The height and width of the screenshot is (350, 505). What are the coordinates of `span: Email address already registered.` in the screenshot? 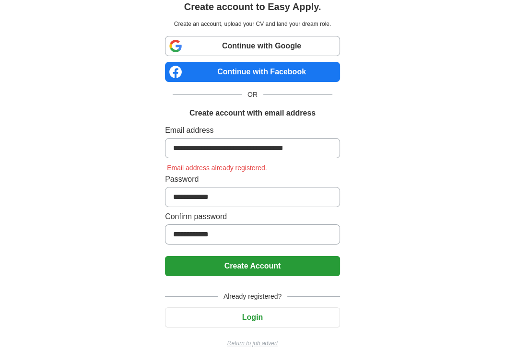 It's located at (217, 168).